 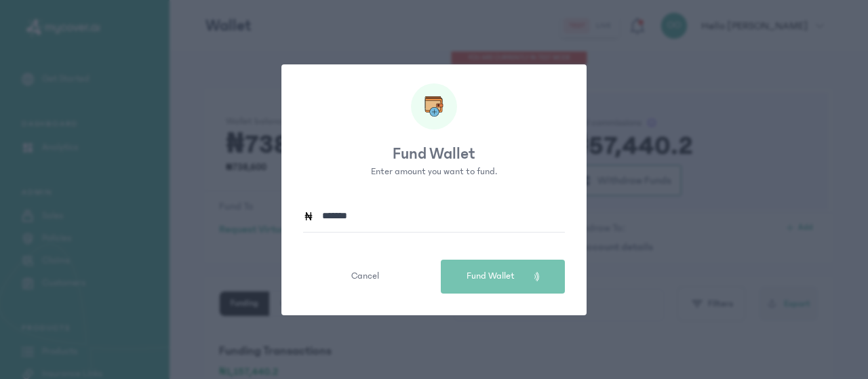 What do you see at coordinates (503, 277) in the screenshot?
I see `button: Fund Wallet` at bounding box center [503, 277].